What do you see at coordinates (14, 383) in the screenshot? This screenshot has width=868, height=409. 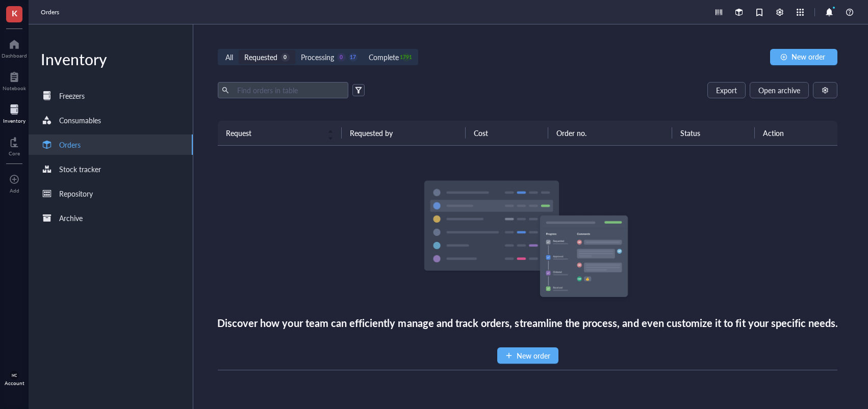 I see `div: Account` at bounding box center [14, 383].